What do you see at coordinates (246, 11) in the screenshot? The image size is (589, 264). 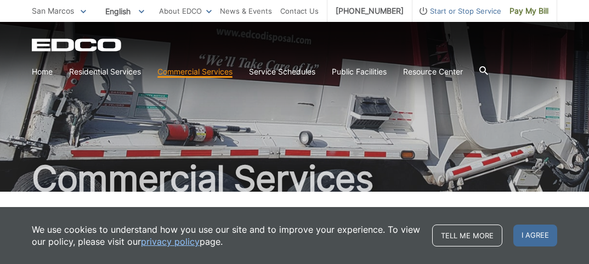 I see `a: News & Events` at bounding box center [246, 11].